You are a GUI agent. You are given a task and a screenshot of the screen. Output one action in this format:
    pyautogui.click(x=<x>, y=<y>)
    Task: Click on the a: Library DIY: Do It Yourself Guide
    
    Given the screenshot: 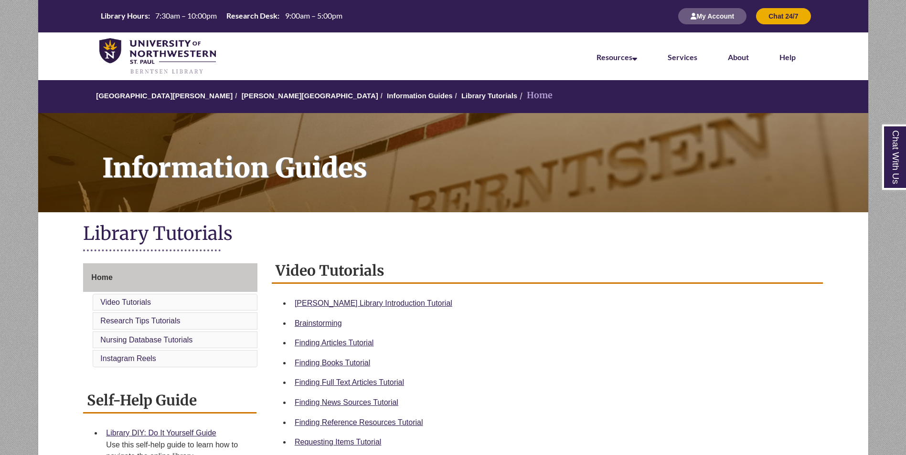 What is the action you would take?
    pyautogui.click(x=161, y=433)
    